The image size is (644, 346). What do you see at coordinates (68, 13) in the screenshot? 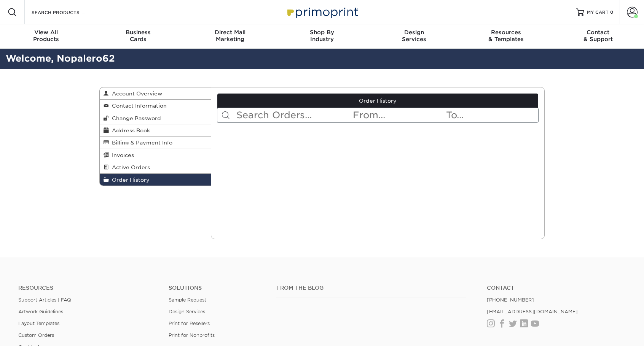
I see `input: SEARCH PRODUCTS.....` at bounding box center [68, 13].